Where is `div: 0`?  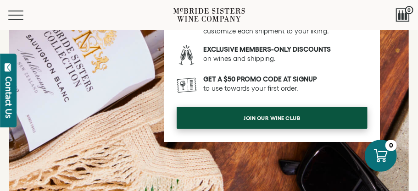
div: 0 is located at coordinates (391, 146).